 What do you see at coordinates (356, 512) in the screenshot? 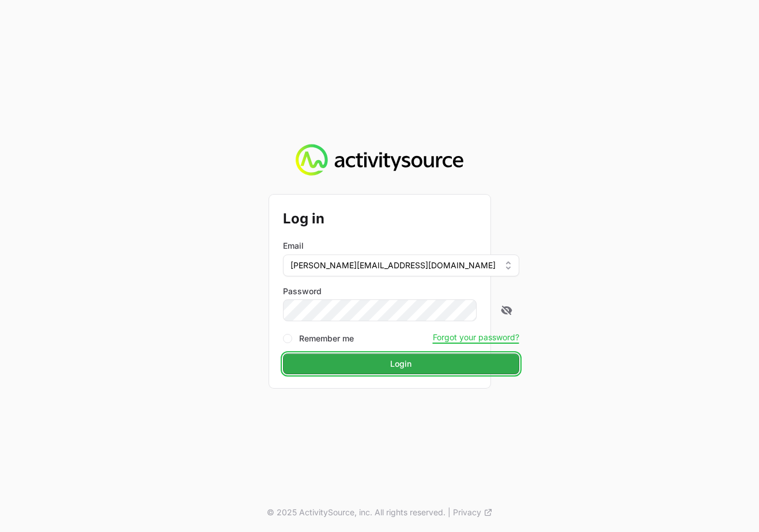
I see `p: © 2025 ActivitySource, inc. All rights reserved.` at bounding box center [356, 512].